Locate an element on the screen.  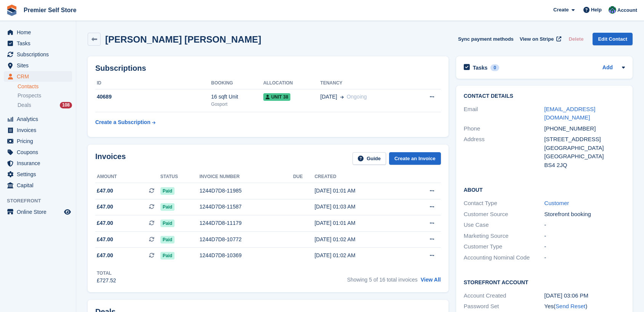
span: Sites is located at coordinates (40, 66).